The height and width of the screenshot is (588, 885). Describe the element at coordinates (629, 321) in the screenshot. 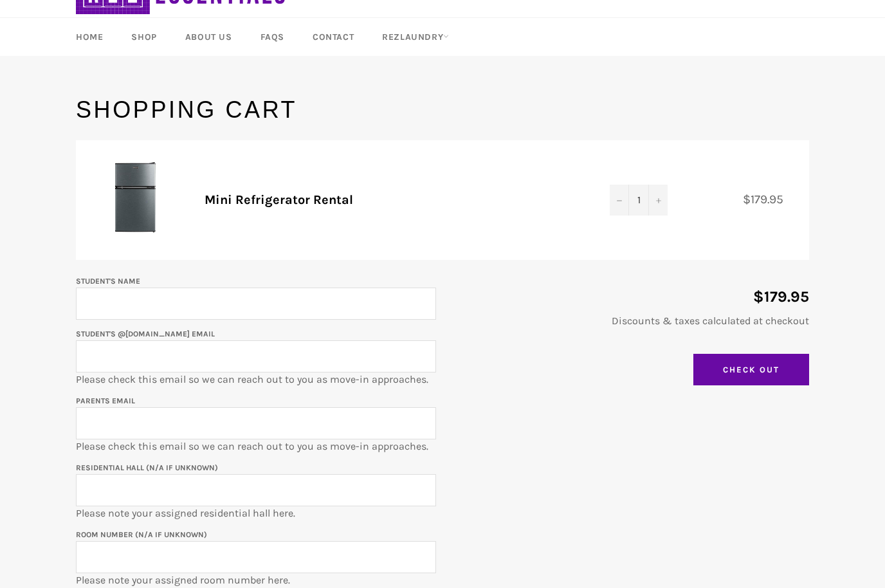

I see `p: Discounts & taxes calculated at checkout` at that location.